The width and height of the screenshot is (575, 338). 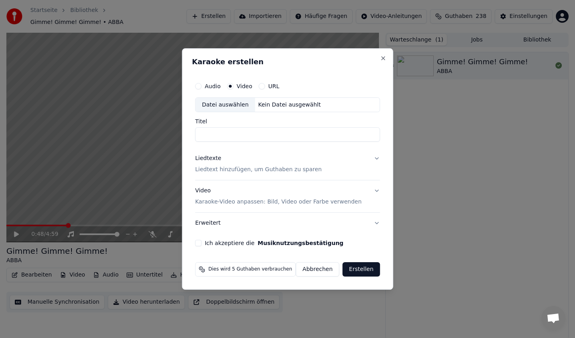 I want to click on button: VideoKaraoke-Video anpassen: Bild, Video oder Farbe verwenden, so click(x=288, y=197).